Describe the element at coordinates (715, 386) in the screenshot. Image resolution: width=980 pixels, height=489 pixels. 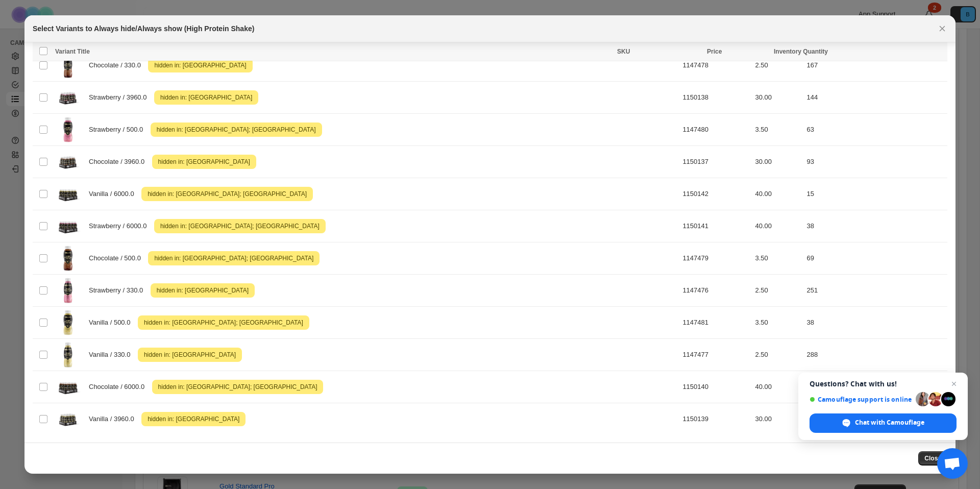
I see `td: 1150140` at that location.